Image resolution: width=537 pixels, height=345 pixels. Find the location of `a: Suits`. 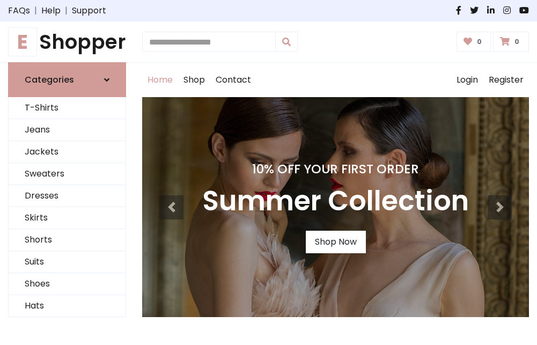

a: Suits is located at coordinates (67, 262).